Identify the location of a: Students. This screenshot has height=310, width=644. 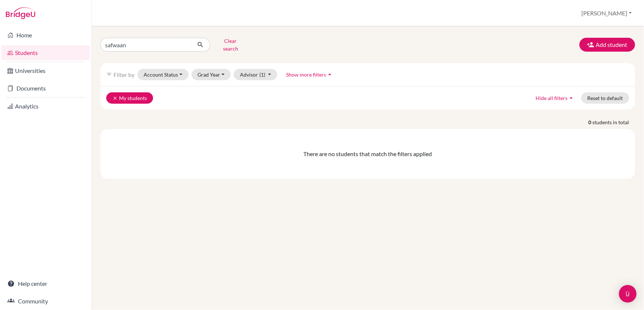
(45, 53).